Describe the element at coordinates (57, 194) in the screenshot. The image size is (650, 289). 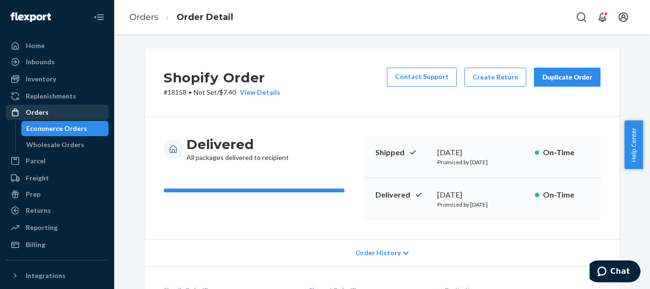
I see `a: Prep` at that location.